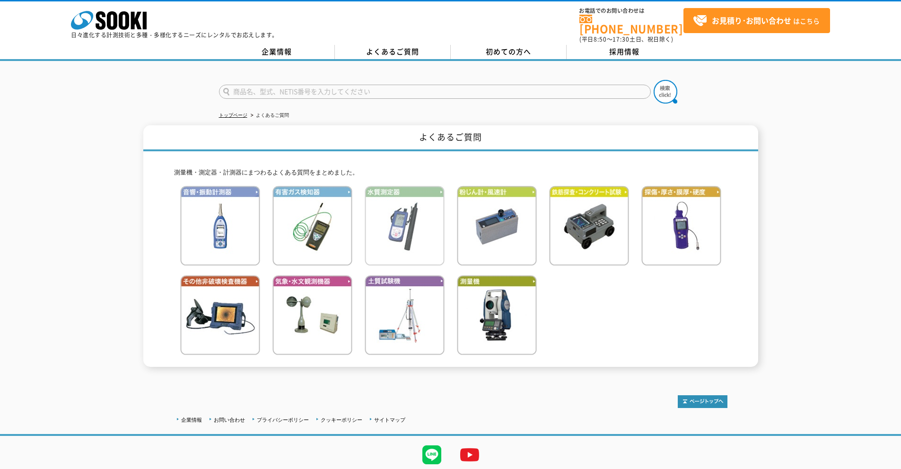 The width and height of the screenshot is (901, 469). I want to click on a: お問い合わせ, so click(229, 420).